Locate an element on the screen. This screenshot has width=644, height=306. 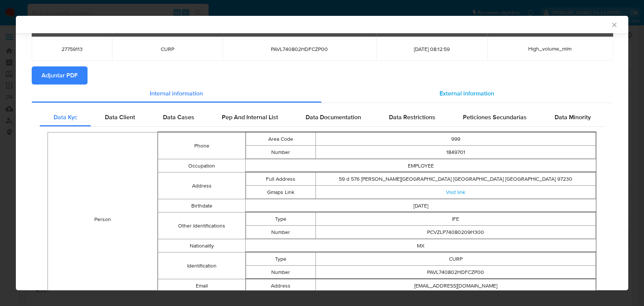
td: Gmaps Link is located at coordinates (281, 192).